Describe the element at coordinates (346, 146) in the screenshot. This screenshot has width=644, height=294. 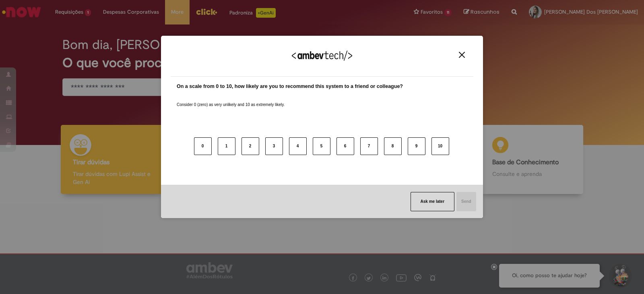
I see `button: 6` at that location.